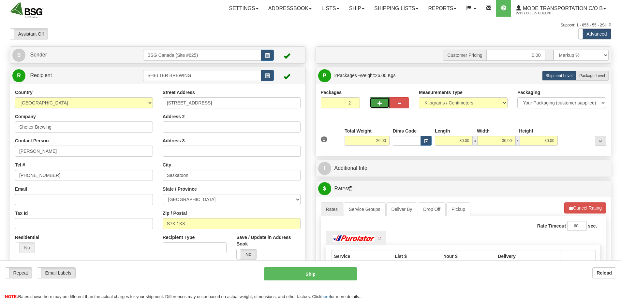 Image resolution: width=621 pixels, height=300 pixels. What do you see at coordinates (70, 75) in the screenshot?
I see `a: R Recipient` at bounding box center [70, 75].